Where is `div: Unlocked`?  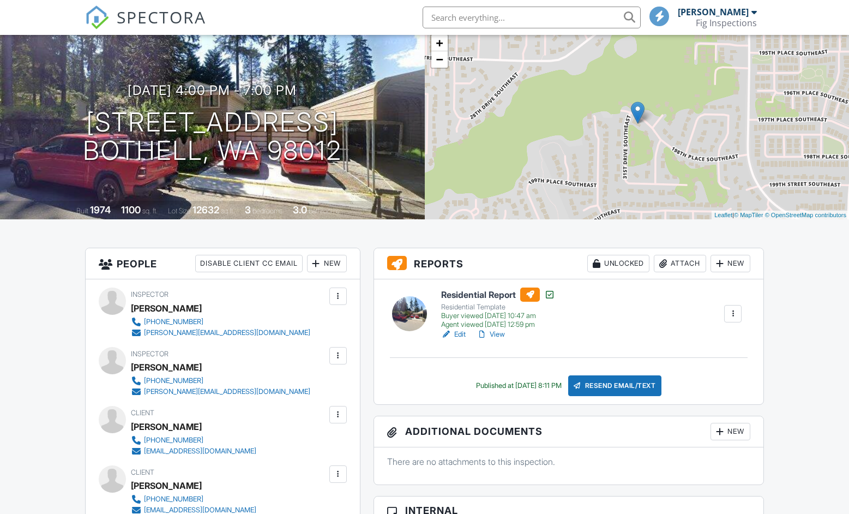
div: Unlocked is located at coordinates (618, 263).